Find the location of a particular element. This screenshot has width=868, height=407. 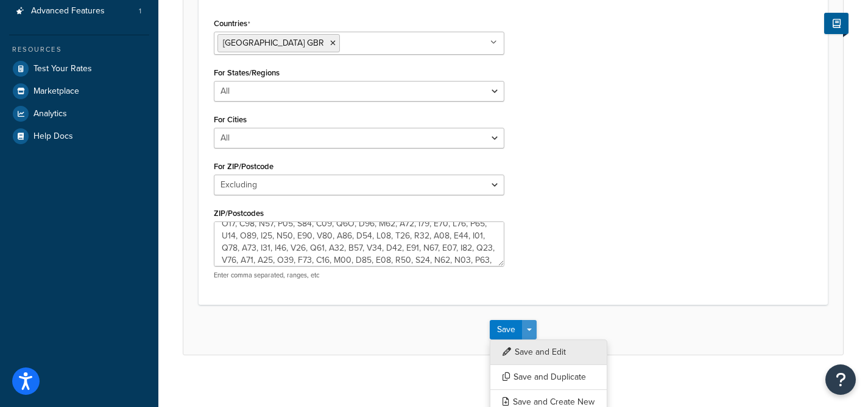

label: ZIP/Postcodes is located at coordinates (239, 213).